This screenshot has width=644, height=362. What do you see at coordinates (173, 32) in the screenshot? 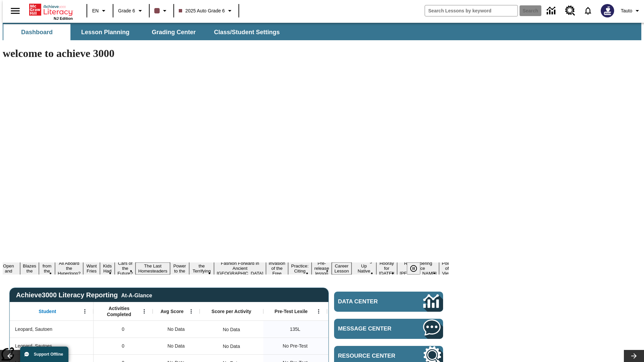
I see `span: Grading Center` at bounding box center [173, 32].